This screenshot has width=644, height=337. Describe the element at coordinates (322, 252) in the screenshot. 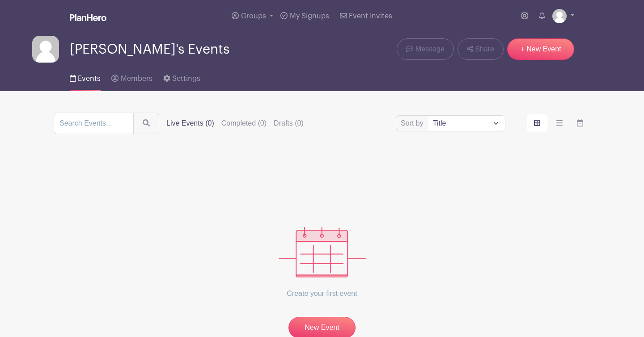

I see `img: events_empty-56550af544ae17c43cc50f3ebafa394433d06d5f1891c01edc4b5d1d59cfda54.svg` at that location.